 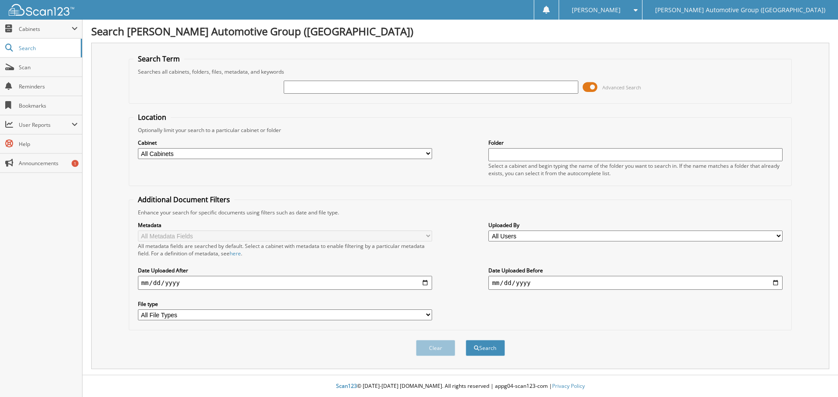 I want to click on span: Help, so click(x=48, y=144).